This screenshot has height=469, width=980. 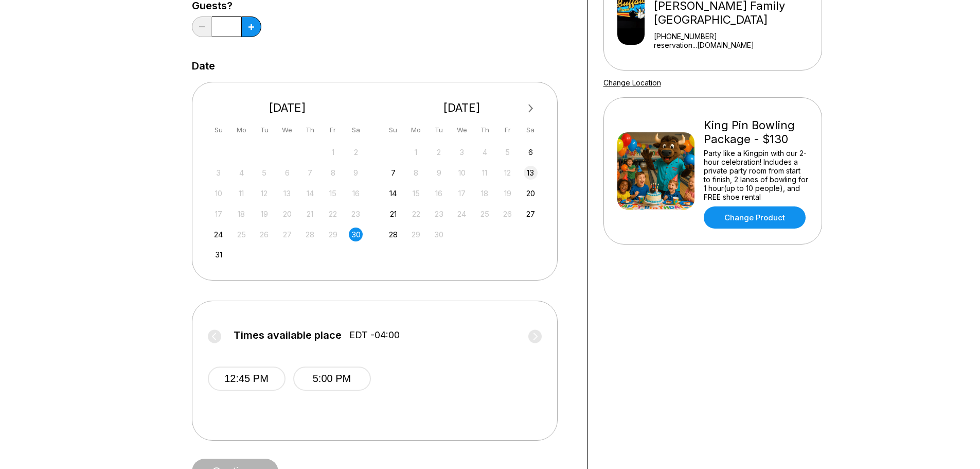 I want to click on div: Not available Monday, September 1st, 2025, so click(x=416, y=152).